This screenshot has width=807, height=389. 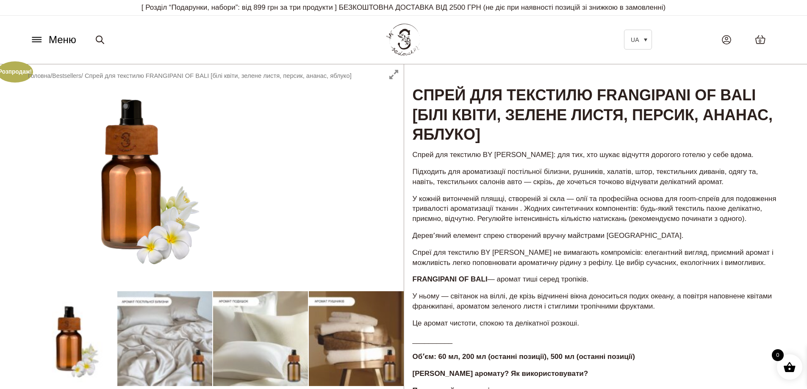 I want to click on a: UA, so click(x=638, y=39).